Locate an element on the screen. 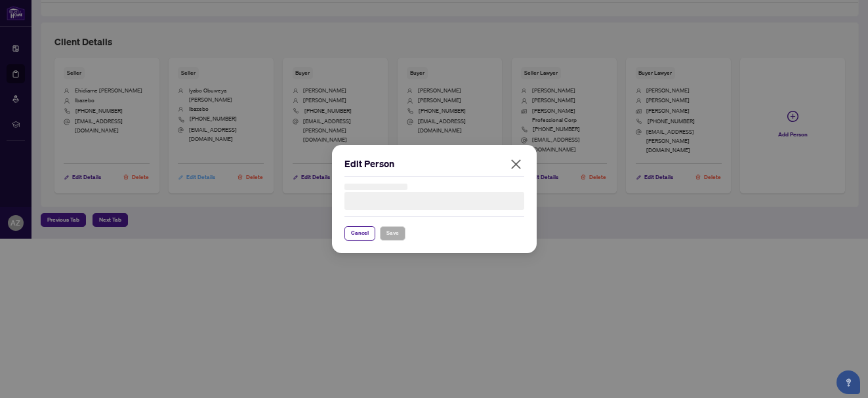 The image size is (868, 398). span: Cancel is located at coordinates (360, 233).